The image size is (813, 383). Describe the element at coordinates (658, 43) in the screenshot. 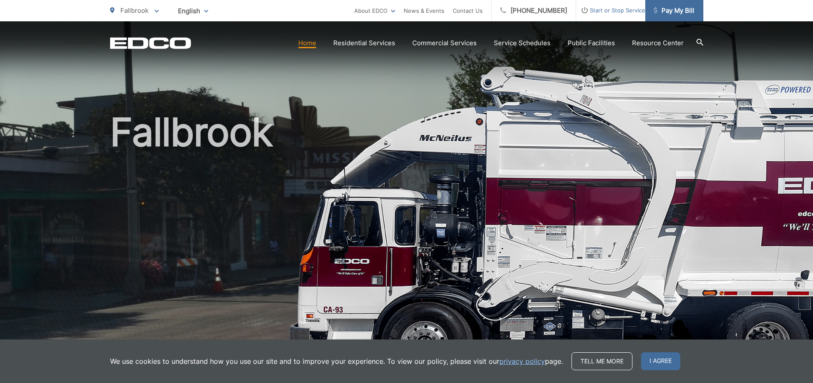

I see `a: Resource Center` at that location.